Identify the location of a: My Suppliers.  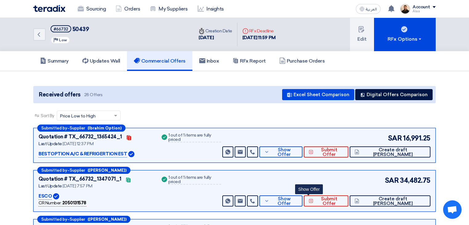
(169, 9).